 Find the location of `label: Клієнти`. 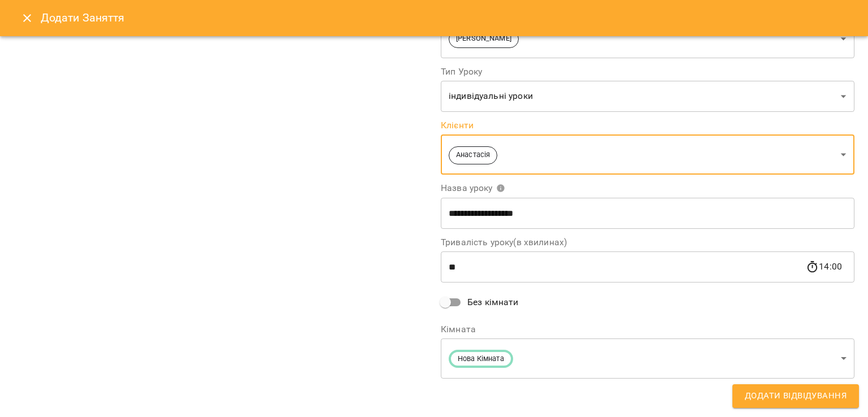

label: Клієнти is located at coordinates (648, 125).